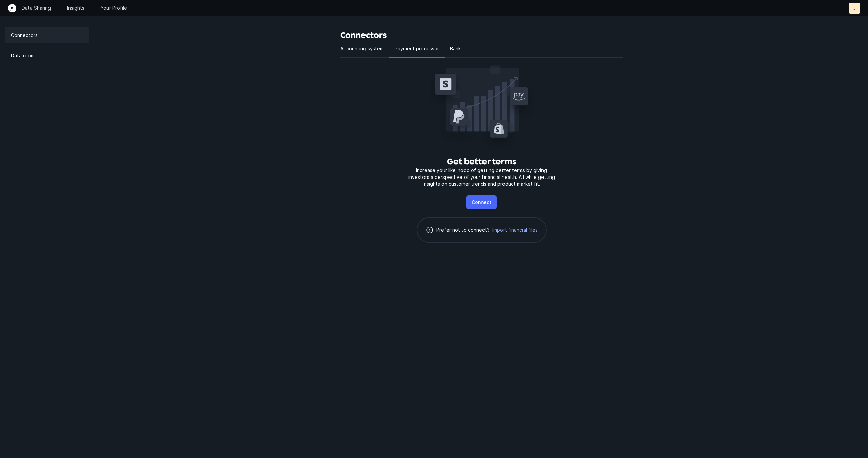 Image resolution: width=868 pixels, height=458 pixels. I want to click on a: Your Profile, so click(114, 8).